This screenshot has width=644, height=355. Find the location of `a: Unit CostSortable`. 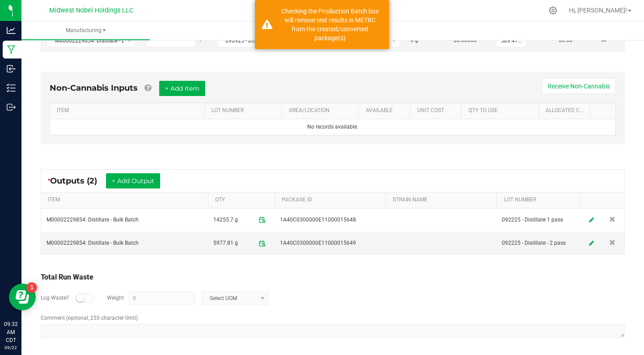

a: Unit CostSortable is located at coordinates (438, 111).